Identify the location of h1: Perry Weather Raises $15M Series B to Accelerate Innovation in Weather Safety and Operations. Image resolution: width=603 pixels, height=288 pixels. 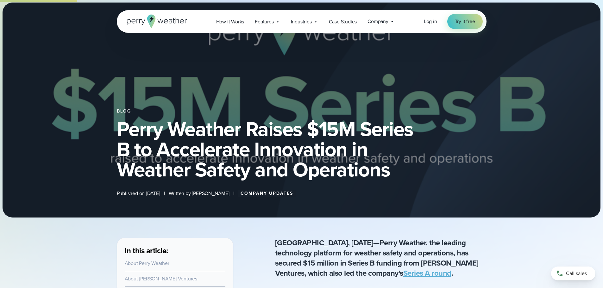
(301, 149).